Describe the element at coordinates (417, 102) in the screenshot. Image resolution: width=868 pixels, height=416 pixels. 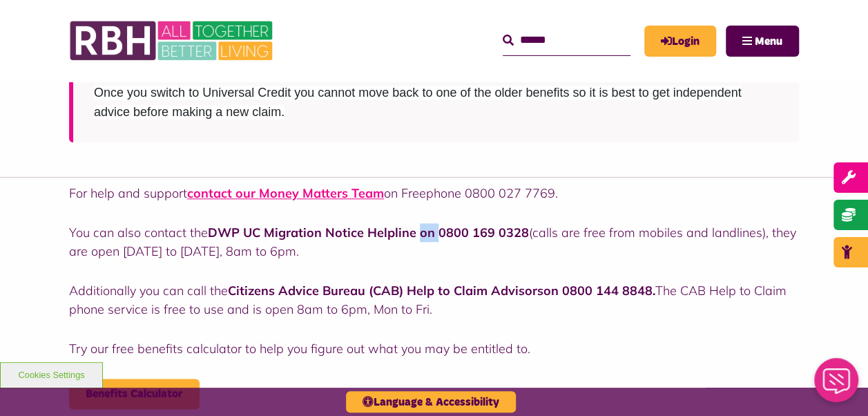
I see `span: Once you switch to Universal Credit you cannot move back to one of the older benefits so it is be...` at that location.